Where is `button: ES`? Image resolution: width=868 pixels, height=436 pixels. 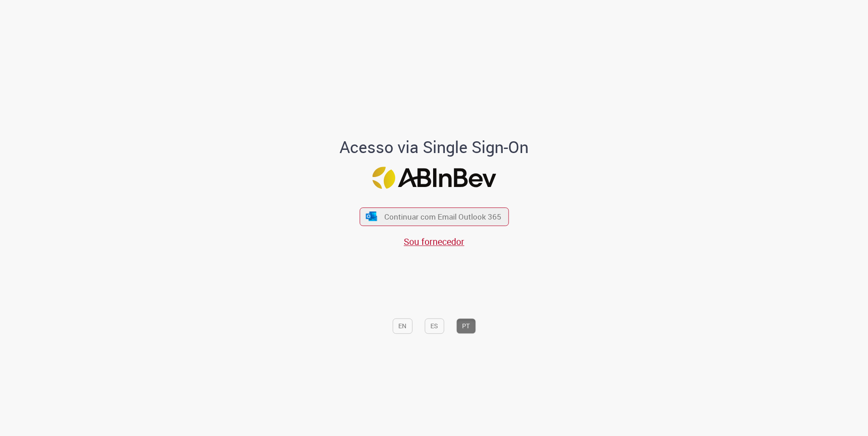 button: ES is located at coordinates (434, 326).